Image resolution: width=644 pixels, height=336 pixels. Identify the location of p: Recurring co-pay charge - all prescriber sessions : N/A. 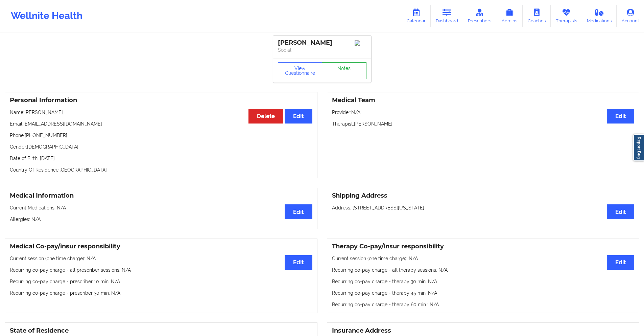
(161, 270).